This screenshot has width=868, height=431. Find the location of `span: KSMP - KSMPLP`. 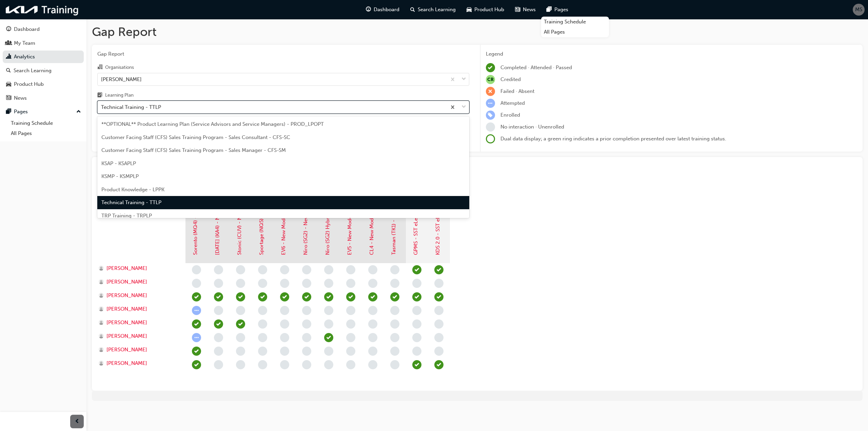

span: KSMP - KSMPLP is located at coordinates (120, 176).